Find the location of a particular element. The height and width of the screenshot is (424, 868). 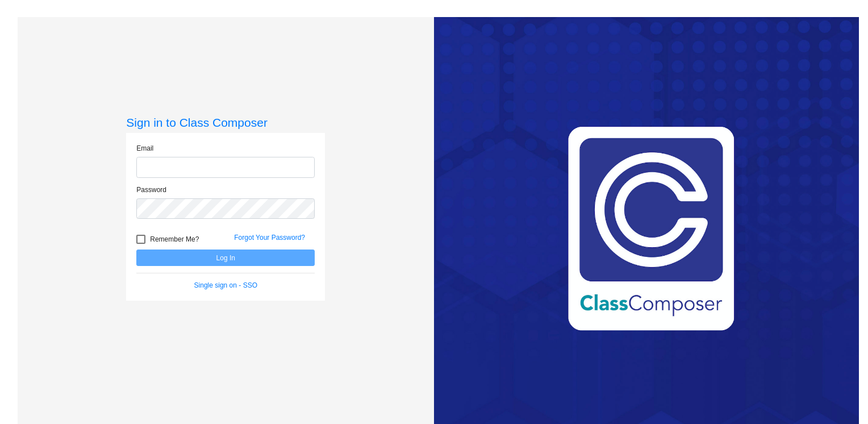

span: Remember Me? is located at coordinates (175, 239).